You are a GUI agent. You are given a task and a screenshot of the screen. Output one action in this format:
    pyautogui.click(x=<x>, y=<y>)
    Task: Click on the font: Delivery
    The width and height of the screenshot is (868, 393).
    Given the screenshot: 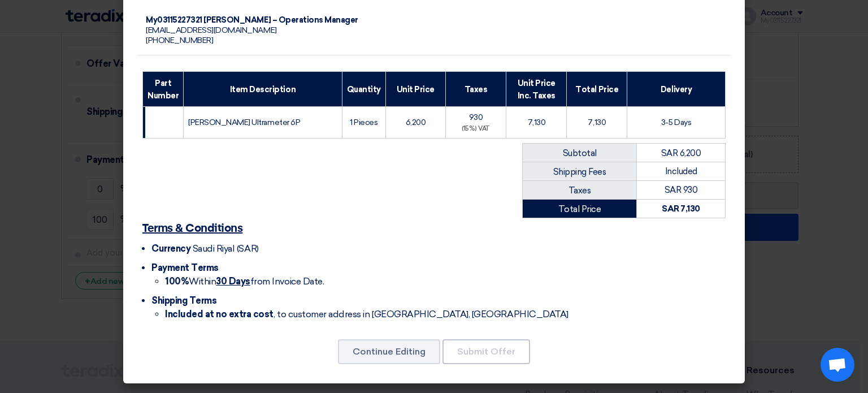 What is the action you would take?
    pyautogui.click(x=675, y=90)
    